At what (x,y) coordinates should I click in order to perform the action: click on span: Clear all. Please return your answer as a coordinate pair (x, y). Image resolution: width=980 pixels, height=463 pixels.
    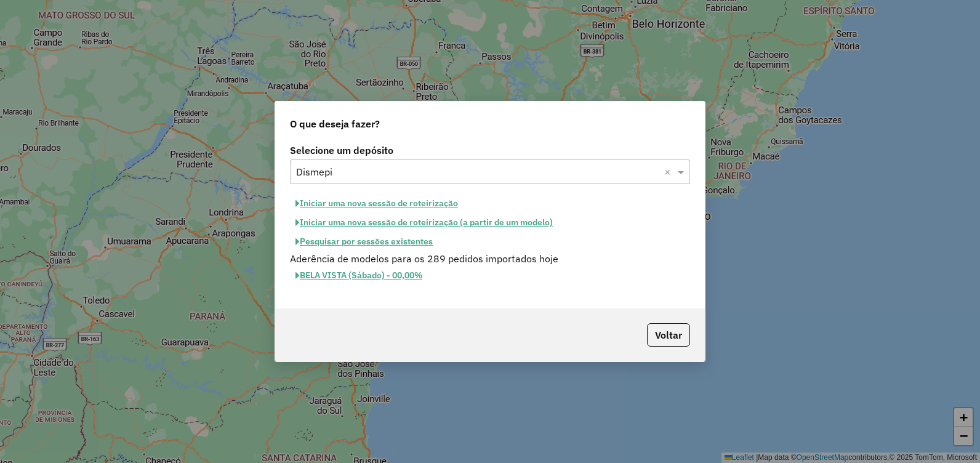
    Looking at the image, I should click on (670, 172).